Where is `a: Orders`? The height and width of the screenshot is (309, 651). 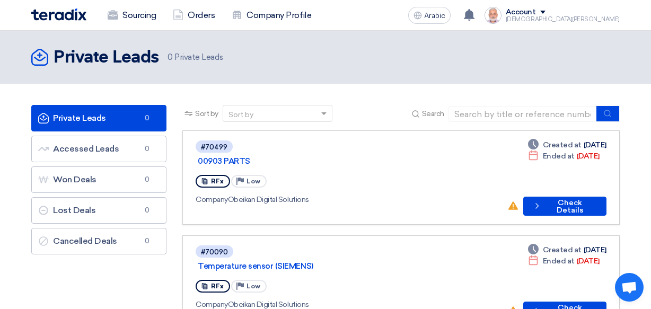 a: Orders is located at coordinates (194, 15).